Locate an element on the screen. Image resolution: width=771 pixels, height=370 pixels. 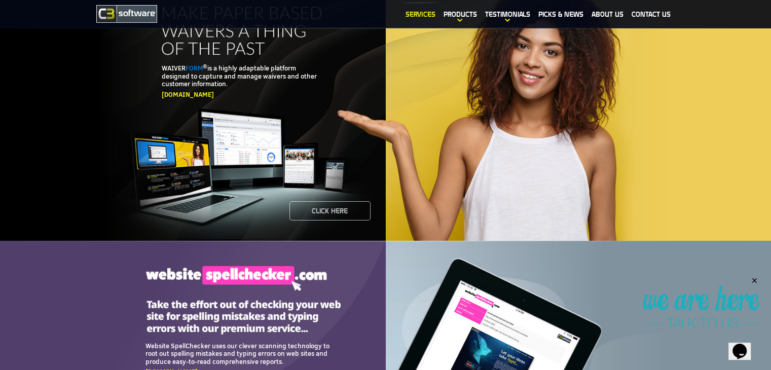
a: Picks & News is located at coordinates (560, 14).